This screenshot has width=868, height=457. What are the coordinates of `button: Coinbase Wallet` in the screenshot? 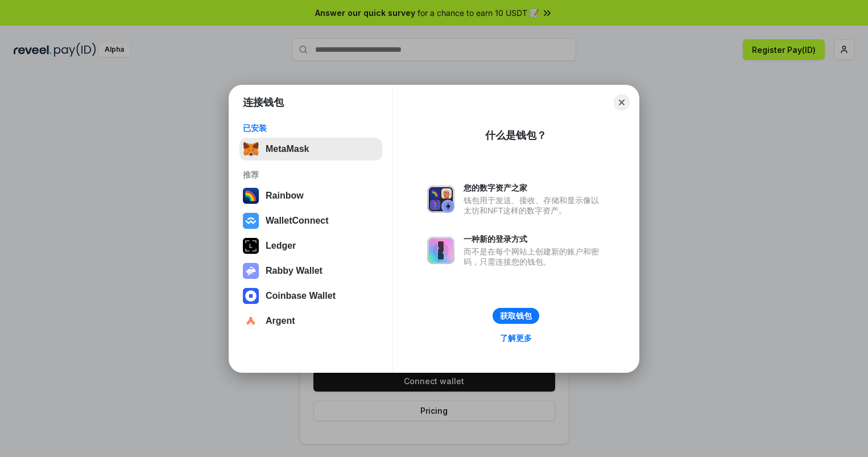 It's located at (311, 296).